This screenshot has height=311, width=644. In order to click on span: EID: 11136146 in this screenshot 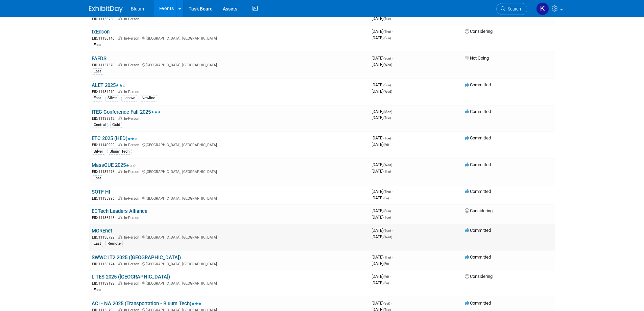, I will do `click(105, 38)`.